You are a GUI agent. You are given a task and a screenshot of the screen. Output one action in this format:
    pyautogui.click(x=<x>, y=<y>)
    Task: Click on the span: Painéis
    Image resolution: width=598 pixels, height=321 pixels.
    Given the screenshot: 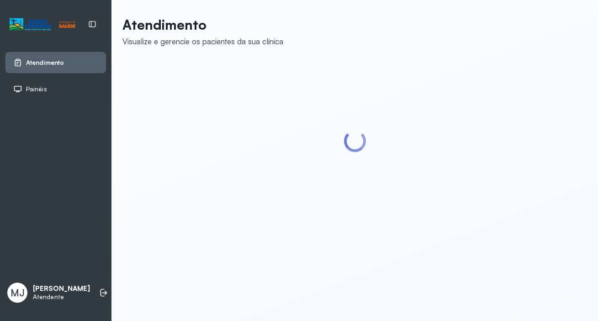 What is the action you would take?
    pyautogui.click(x=37, y=89)
    